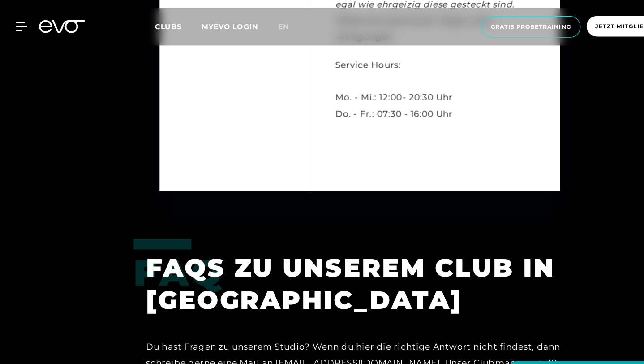  Describe the element at coordinates (316, 325) in the screenshot. I see `div: Du hast Fragen zu unserem Studio? Wenn du hier die richtige Antwort nicht findest, dann schreibe ...` at that location.